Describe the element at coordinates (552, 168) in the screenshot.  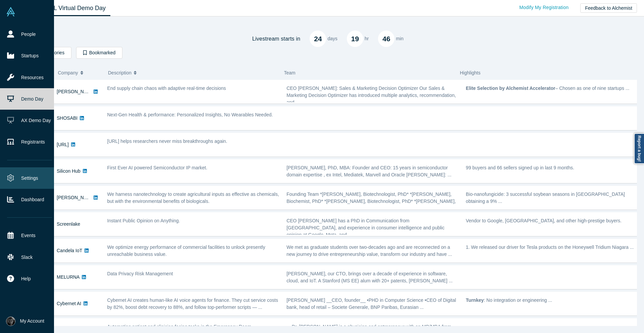
I see `p: 99 buyers and 66 sellers signed up in last 9 months.` at that location.